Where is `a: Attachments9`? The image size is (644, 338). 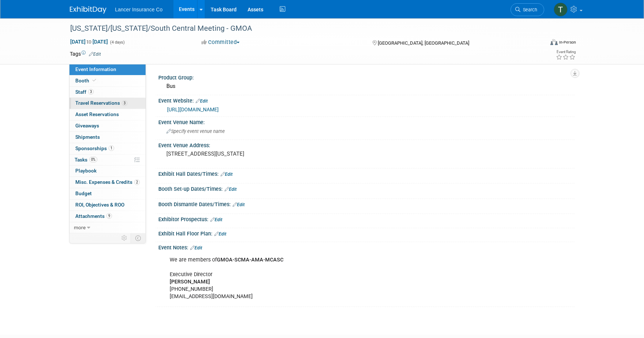
a: Attachments9 is located at coordinates (107, 216).